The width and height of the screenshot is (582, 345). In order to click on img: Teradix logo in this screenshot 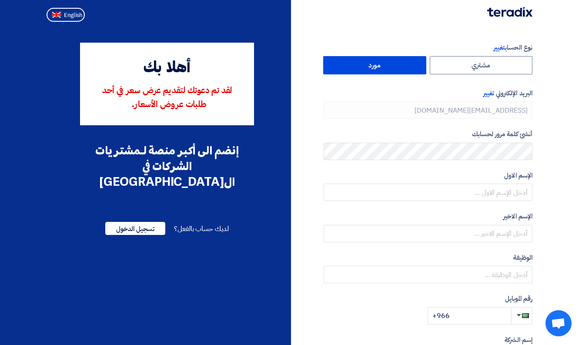, I will do `click(510, 12)`.